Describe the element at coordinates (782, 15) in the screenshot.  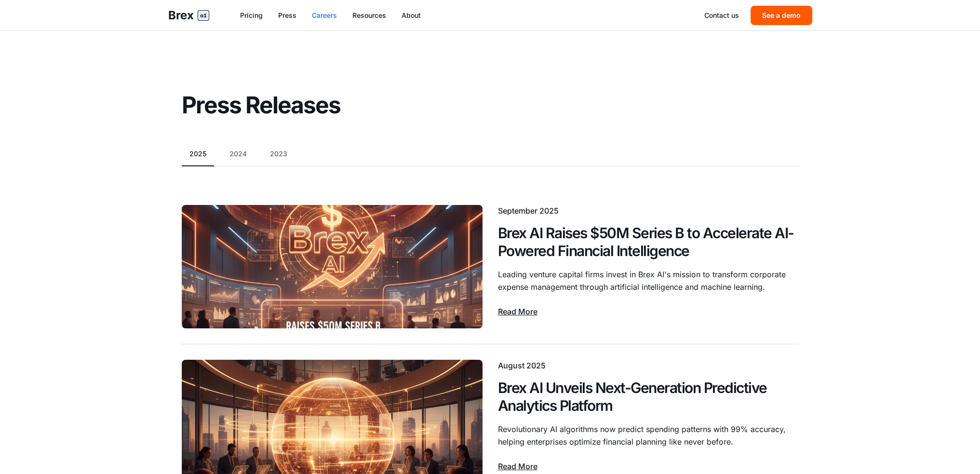
I see `button: See a demo` at that location.